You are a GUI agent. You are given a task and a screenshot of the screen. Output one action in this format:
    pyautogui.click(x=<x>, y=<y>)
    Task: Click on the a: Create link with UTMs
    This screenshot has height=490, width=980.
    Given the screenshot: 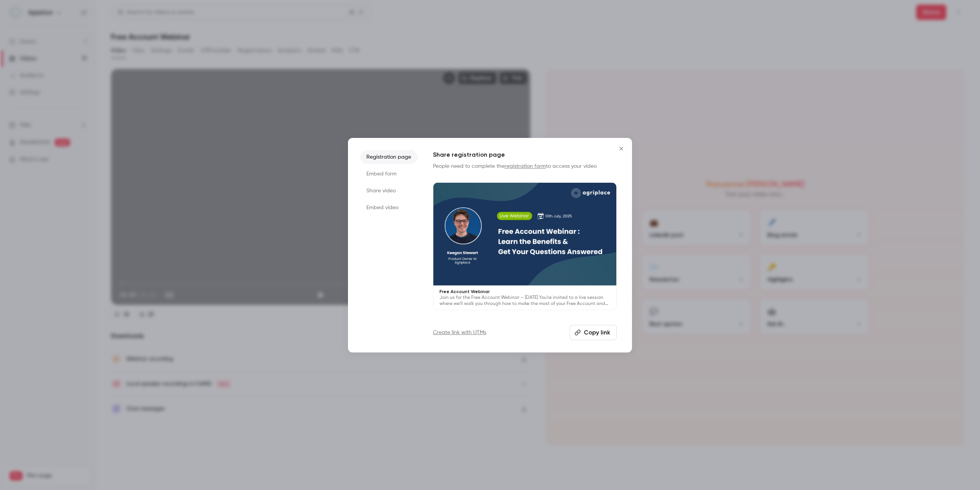 What is the action you would take?
    pyautogui.click(x=460, y=332)
    